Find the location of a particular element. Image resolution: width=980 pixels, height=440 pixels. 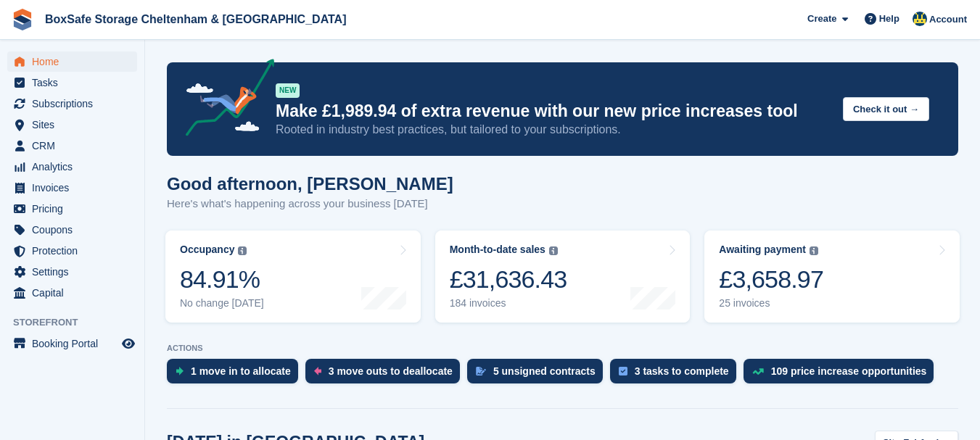

span: Home is located at coordinates (76, 61).